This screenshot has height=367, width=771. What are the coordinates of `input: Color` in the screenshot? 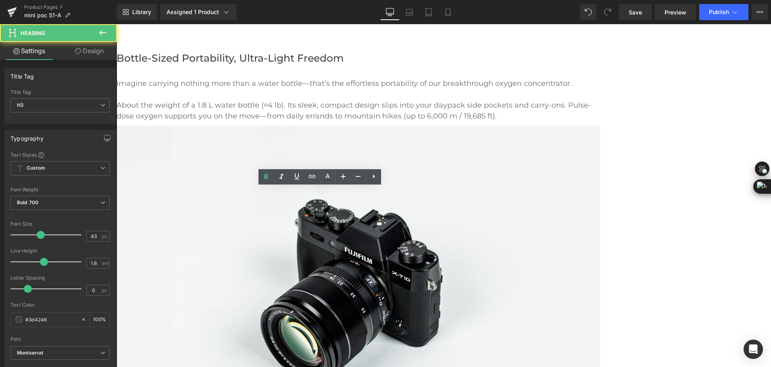 It's located at (51, 320).